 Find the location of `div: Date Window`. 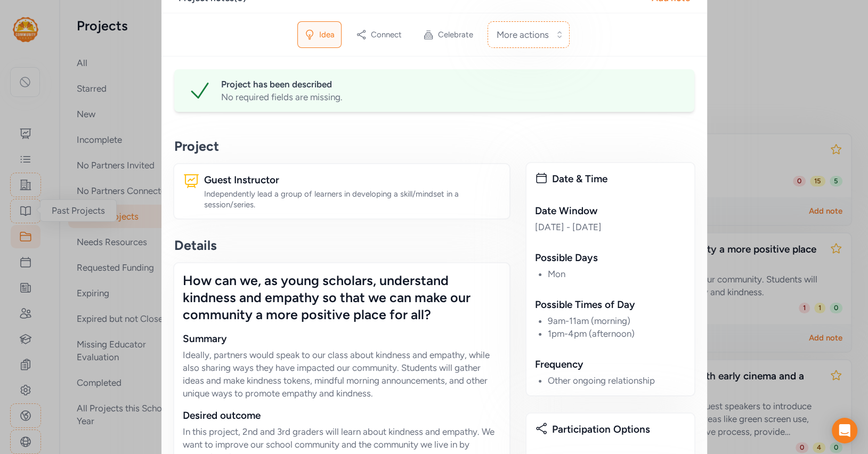

div: Date Window is located at coordinates (610, 211).